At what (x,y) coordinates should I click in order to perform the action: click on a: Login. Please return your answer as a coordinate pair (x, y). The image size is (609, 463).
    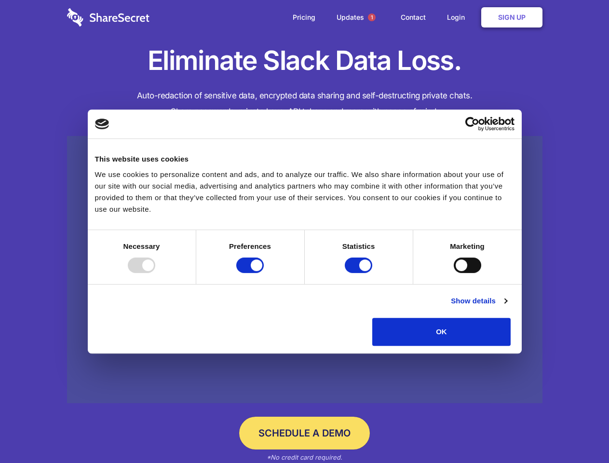
    Looking at the image, I should click on (458, 17).